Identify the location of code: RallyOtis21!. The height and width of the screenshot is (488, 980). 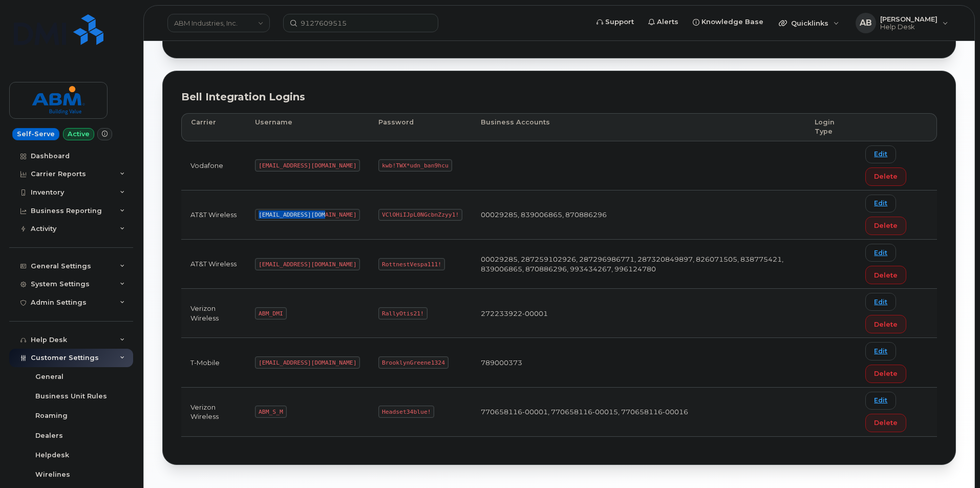
(402, 313).